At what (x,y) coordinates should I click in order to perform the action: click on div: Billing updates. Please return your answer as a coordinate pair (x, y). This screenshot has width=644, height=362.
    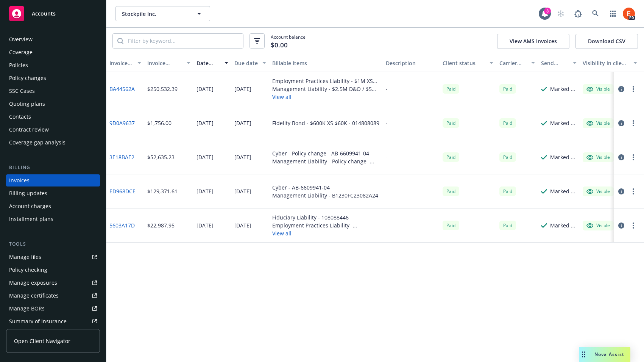
    Looking at the image, I should click on (28, 194).